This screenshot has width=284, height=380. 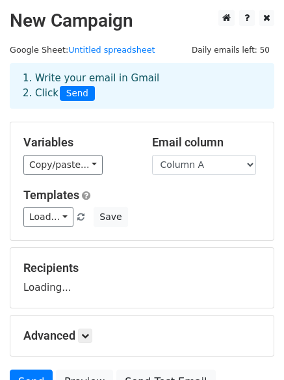 What do you see at coordinates (142, 86) in the screenshot?
I see `div: 1. Write your email in Gmail 2. Click` at bounding box center [142, 86].